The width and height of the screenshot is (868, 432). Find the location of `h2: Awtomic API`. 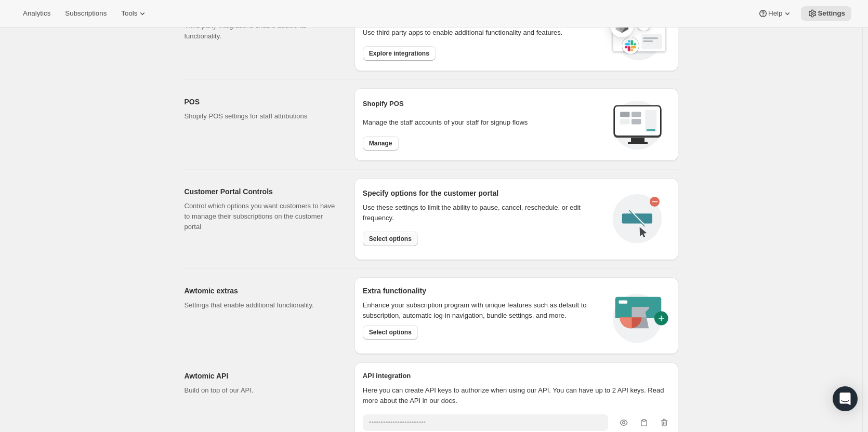

h2: Awtomic API is located at coordinates (261, 376).